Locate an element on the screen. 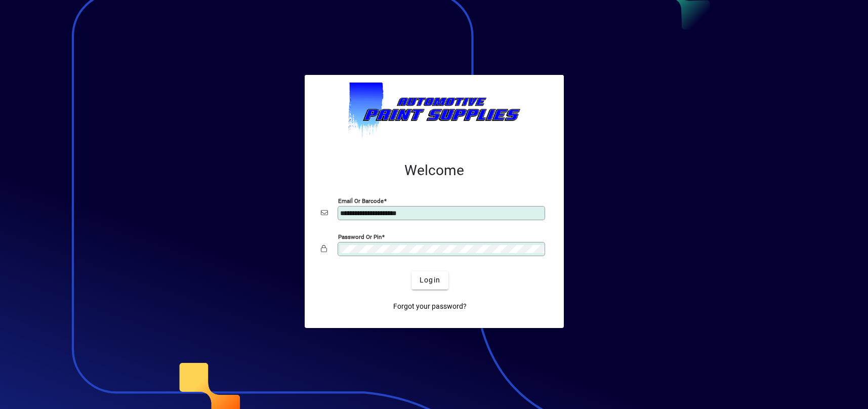 This screenshot has width=868, height=409. button: Login is located at coordinates (430, 280).